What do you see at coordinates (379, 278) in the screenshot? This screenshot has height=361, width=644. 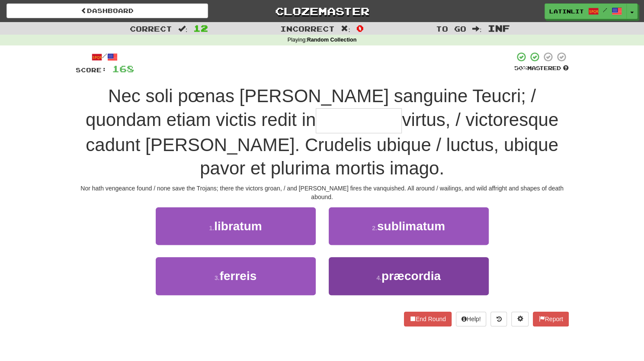 I see `small: 4 .` at bounding box center [379, 278].